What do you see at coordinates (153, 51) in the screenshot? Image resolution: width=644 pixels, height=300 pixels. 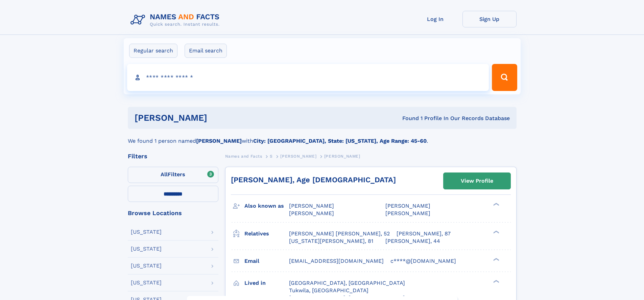 I see `label: Regular search` at bounding box center [153, 51].